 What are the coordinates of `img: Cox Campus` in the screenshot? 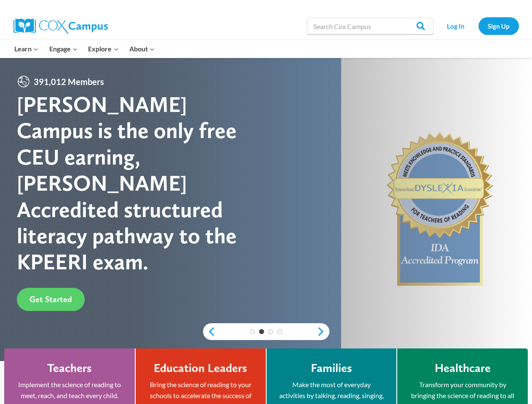 It's located at (61, 26).